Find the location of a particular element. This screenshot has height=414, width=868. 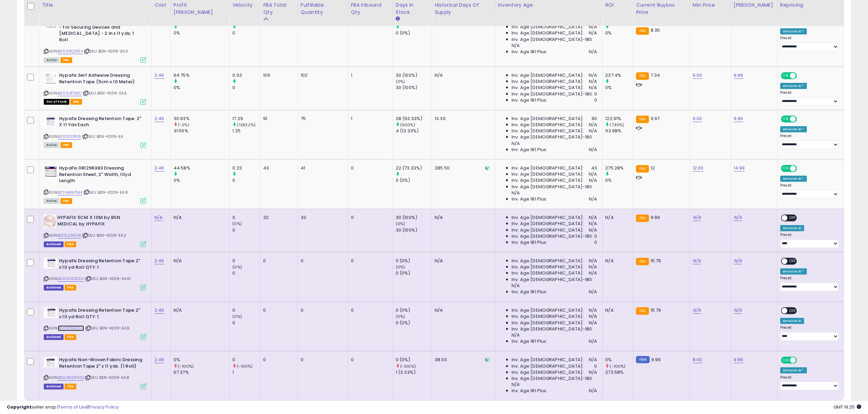

span: | SKU: BSN-4209-EA.5 is located at coordinates (105, 93).